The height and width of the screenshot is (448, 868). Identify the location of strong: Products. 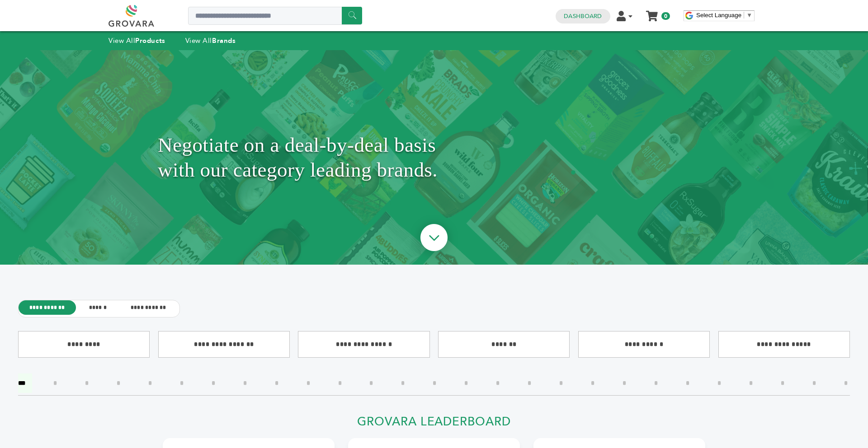
(150, 41).